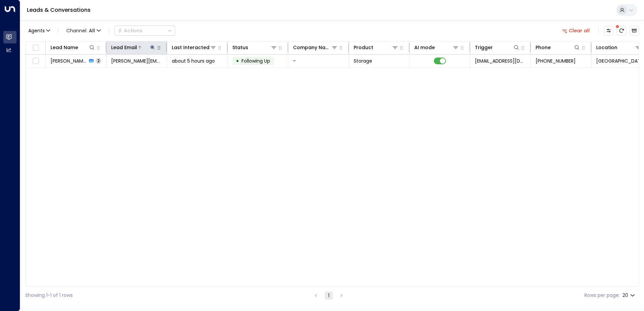 Image resolution: width=644 pixels, height=311 pixels. What do you see at coordinates (255, 61) in the screenshot?
I see `span: Following Up` at bounding box center [255, 61].